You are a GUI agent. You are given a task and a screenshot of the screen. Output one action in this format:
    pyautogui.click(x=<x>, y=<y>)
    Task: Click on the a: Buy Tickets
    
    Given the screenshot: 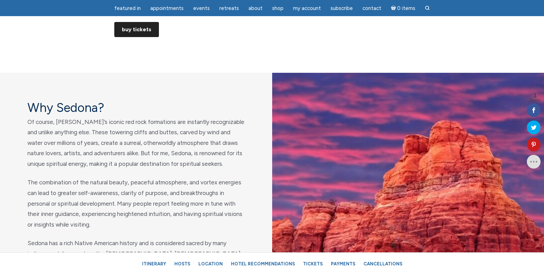 What is the action you would take?
    pyautogui.click(x=136, y=29)
    